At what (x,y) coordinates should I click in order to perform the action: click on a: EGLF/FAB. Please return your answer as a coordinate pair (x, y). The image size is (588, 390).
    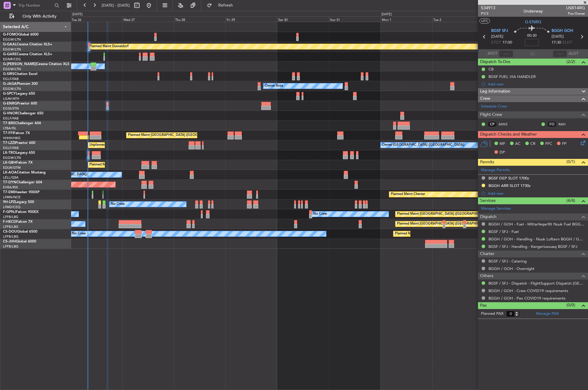
    Looking at the image, I should click on (10, 79).